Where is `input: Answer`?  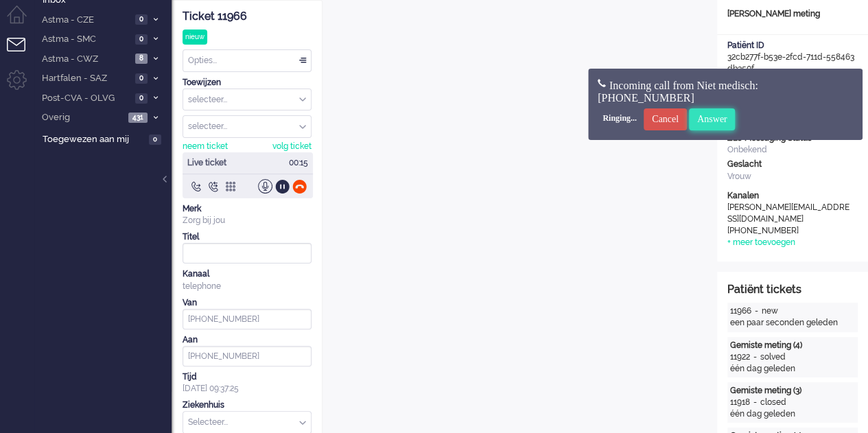
input: Answer is located at coordinates (712, 119).